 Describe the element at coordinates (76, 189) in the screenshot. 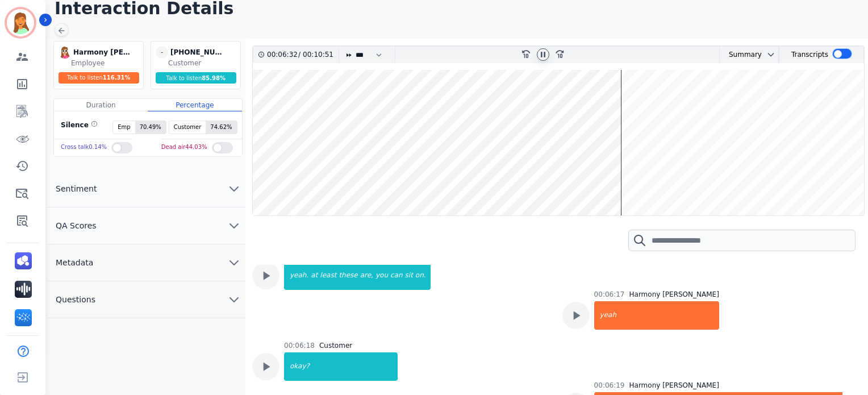

I see `span: Sentiment` at that location.